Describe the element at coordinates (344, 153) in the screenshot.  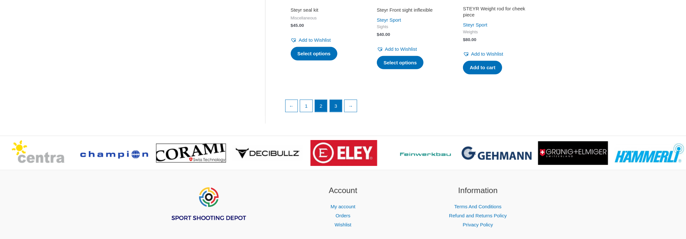
I see `img: brand logo` at that location.